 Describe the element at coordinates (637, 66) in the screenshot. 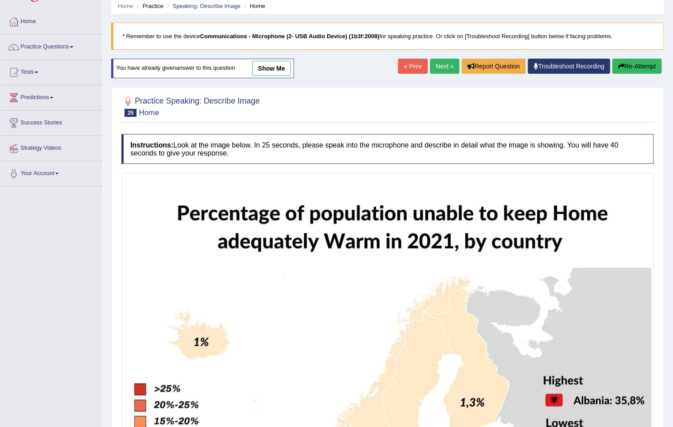

I see `button: Re-Attempt` at that location.